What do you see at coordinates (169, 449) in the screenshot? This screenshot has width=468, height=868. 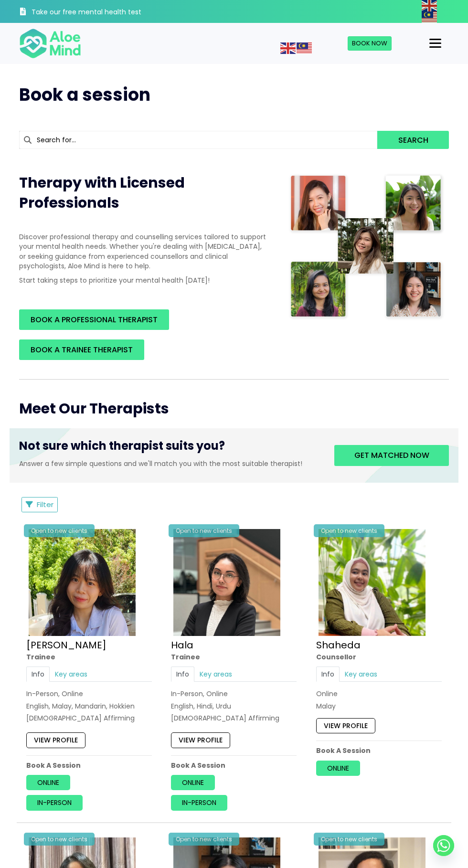 I see `h3: Not sure which therapist suits you?` at bounding box center [169, 449].